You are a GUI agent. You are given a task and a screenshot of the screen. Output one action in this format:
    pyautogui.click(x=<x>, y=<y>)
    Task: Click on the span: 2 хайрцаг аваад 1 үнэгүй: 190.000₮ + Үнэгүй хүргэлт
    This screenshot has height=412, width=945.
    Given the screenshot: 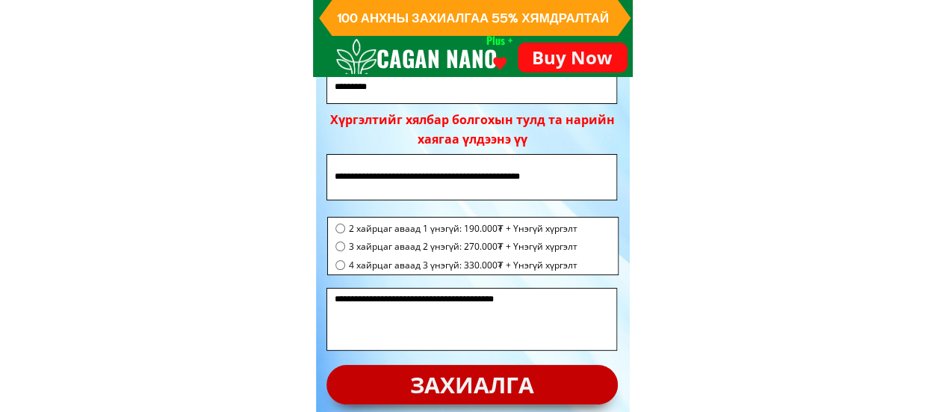 What is the action you would take?
    pyautogui.click(x=463, y=228)
    